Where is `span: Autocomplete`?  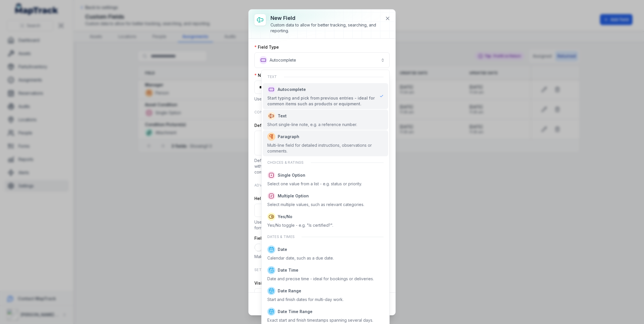 span: Autocomplete is located at coordinates (292, 89).